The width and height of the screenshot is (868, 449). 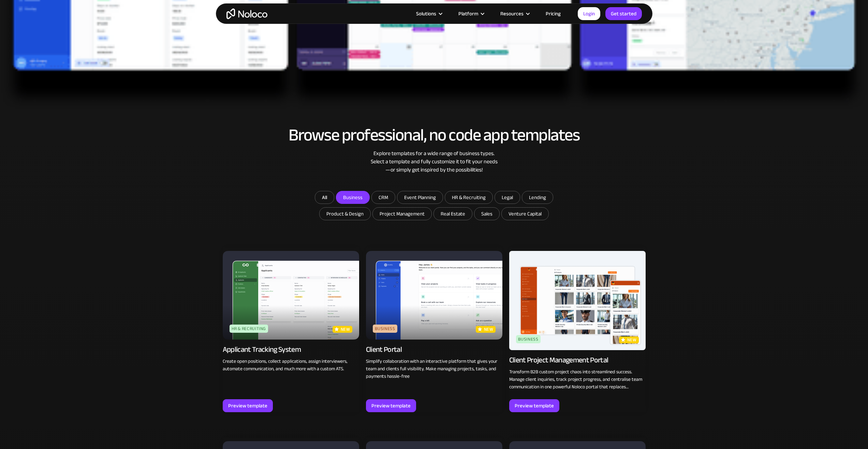 What do you see at coordinates (262, 349) in the screenshot?
I see `div: Applicant Tracking System` at bounding box center [262, 349].